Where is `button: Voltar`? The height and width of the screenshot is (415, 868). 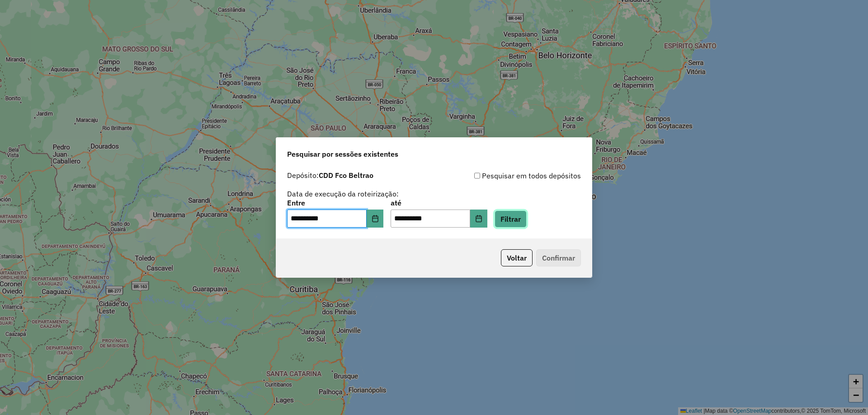
button: Voltar is located at coordinates (517, 258).